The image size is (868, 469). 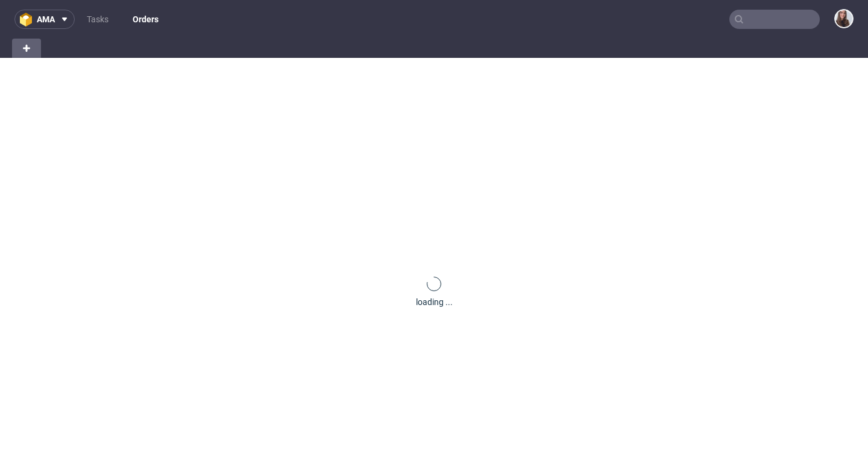 What do you see at coordinates (434, 302) in the screenshot?
I see `div: loading ...` at bounding box center [434, 302].